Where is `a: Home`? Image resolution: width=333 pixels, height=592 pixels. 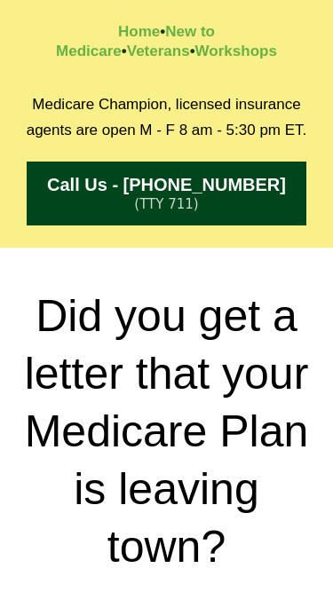
a: Home is located at coordinates (138, 31).